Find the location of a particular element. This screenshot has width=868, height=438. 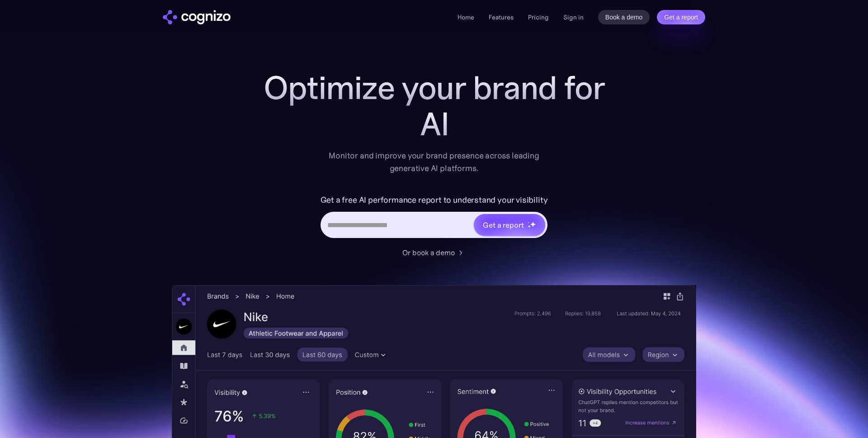

a: Features is located at coordinates (501, 17).